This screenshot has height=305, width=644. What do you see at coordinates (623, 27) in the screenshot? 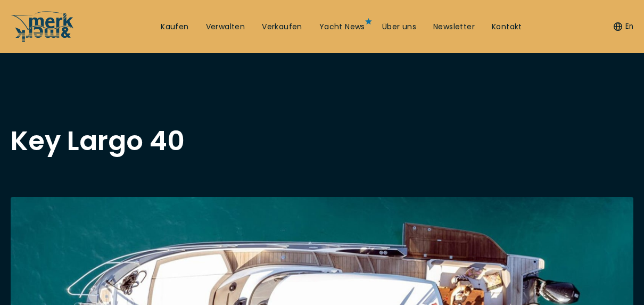
I see `button: En` at bounding box center [623, 27].